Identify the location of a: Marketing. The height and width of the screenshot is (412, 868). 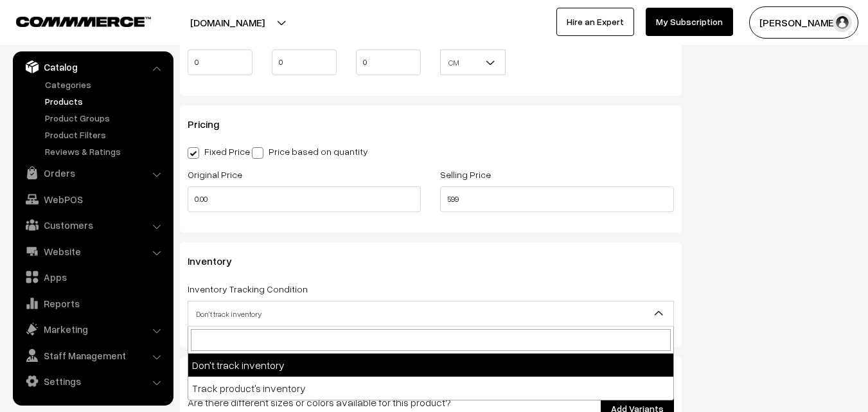
(92, 329).